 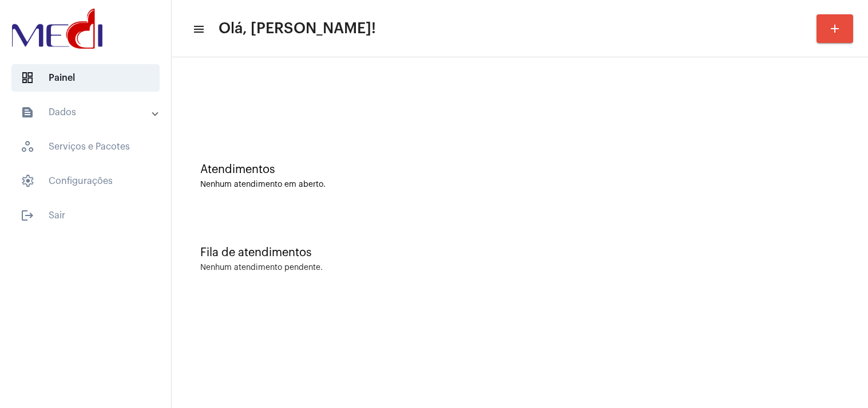 What do you see at coordinates (85, 215) in the screenshot?
I see `span: Sair` at bounding box center [85, 215].